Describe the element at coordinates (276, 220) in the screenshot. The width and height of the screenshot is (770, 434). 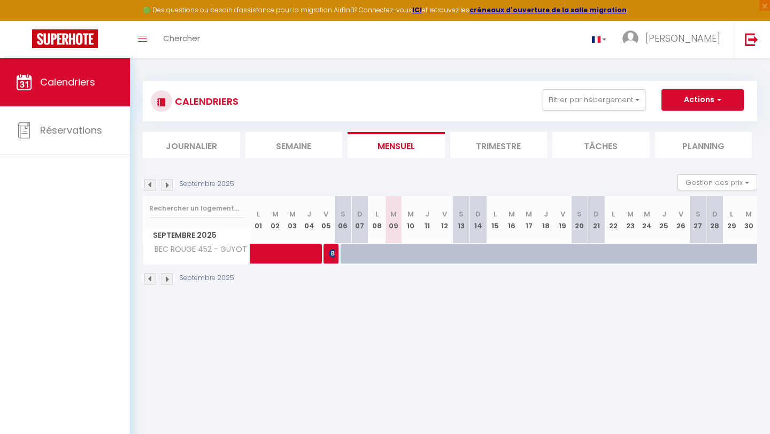
I see `th: 02` at that location.